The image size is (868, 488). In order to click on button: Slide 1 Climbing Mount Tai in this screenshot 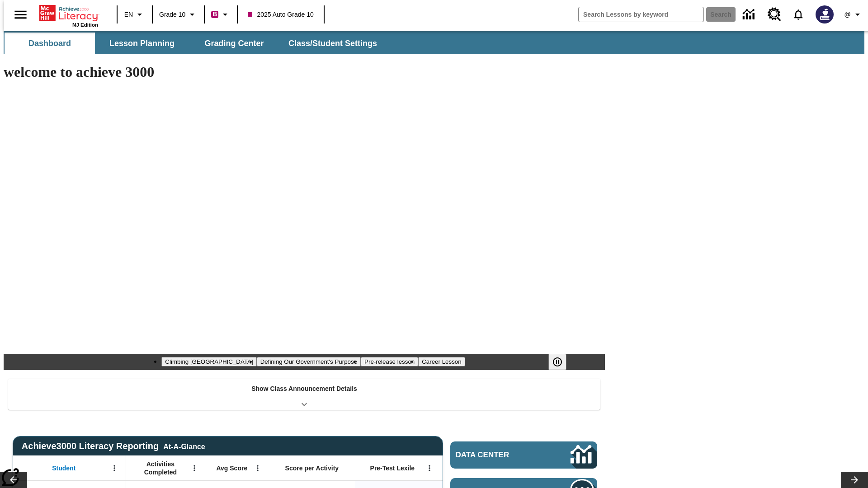, I will do `click(209, 362)`.